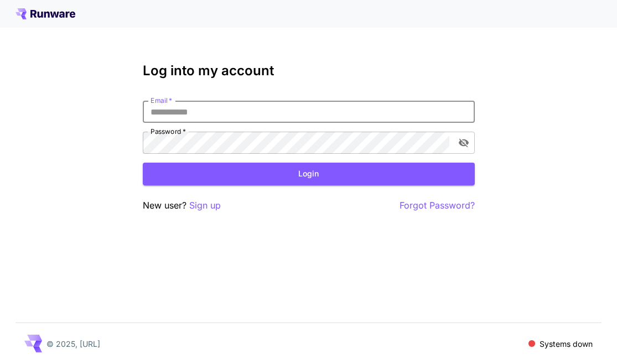 The image size is (617, 364). What do you see at coordinates (205, 206) in the screenshot?
I see `p: Sign up` at bounding box center [205, 206].